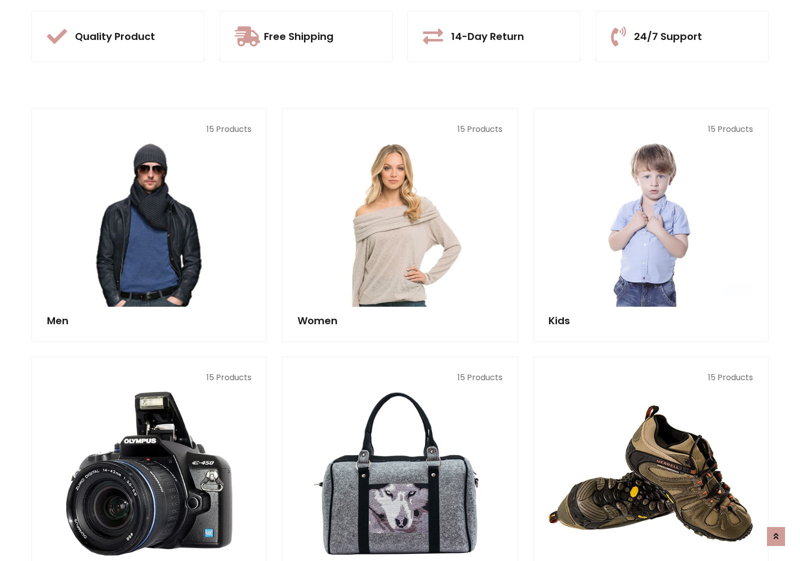  Describe the element at coordinates (399, 321) in the screenshot. I see `h5: Women` at that location.